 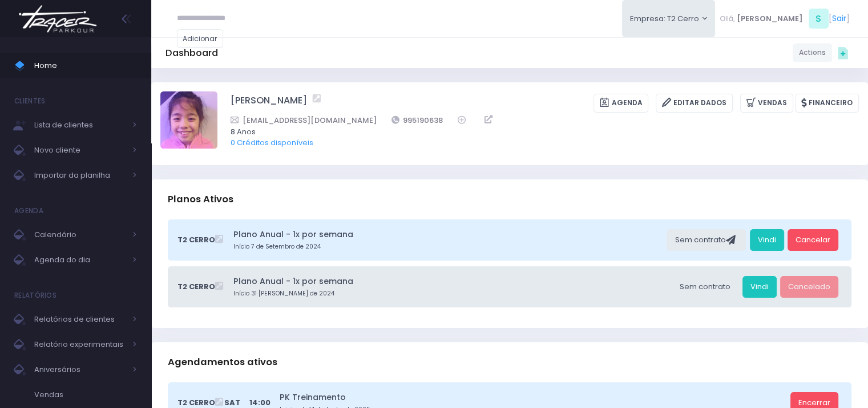 What do you see at coordinates (818, 18) in the screenshot?
I see `span: S` at bounding box center [818, 18].